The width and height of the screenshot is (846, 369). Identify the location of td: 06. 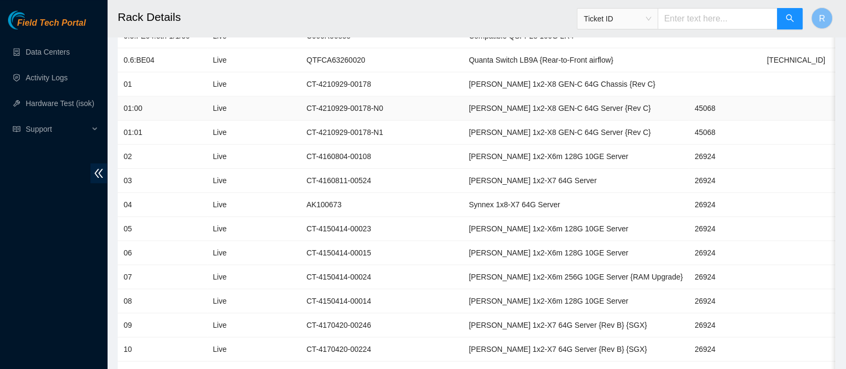
(162, 253).